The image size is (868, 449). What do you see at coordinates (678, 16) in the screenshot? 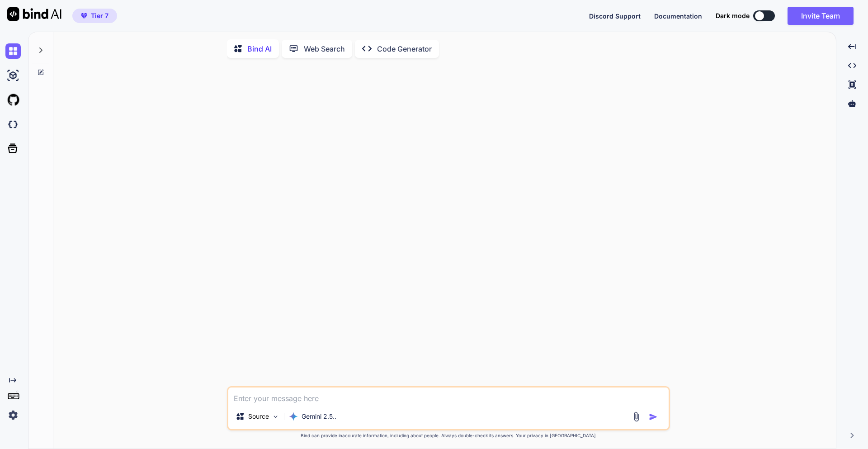
I see `span: Documentation` at bounding box center [678, 16].